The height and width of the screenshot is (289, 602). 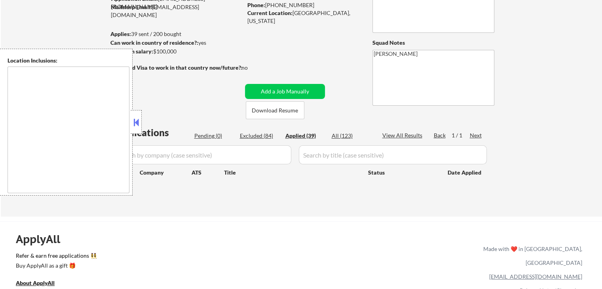 I want to click on div: ApplyAll, so click(x=42, y=239).